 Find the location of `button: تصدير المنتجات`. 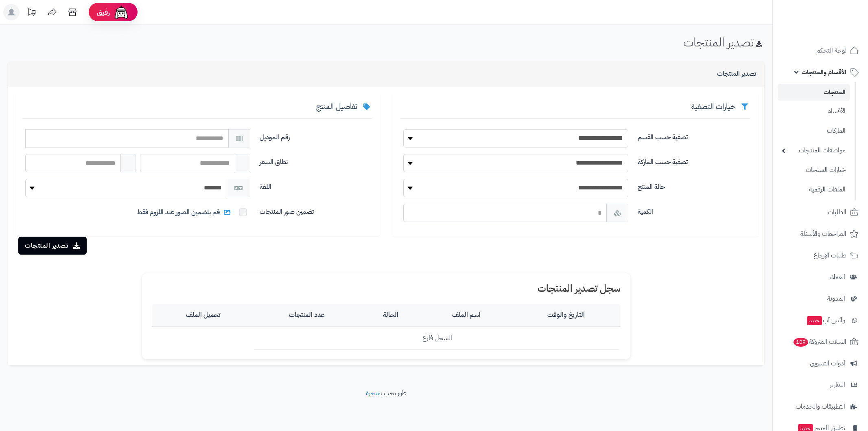

button: تصدير المنتجات is located at coordinates (52, 246).